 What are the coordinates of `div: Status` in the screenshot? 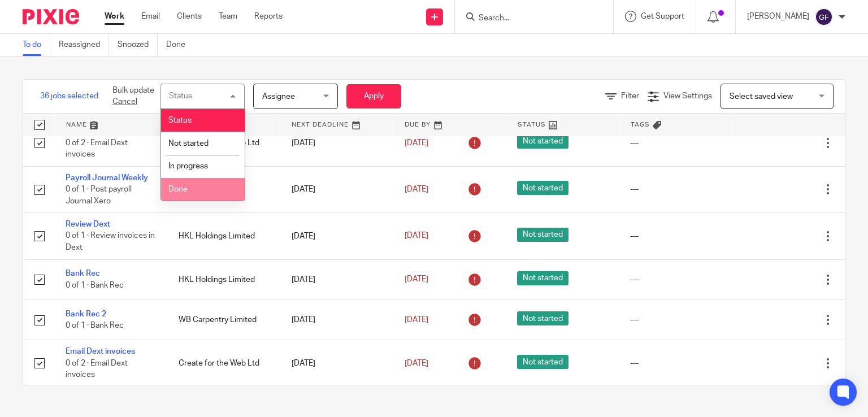 It's located at (180, 96).